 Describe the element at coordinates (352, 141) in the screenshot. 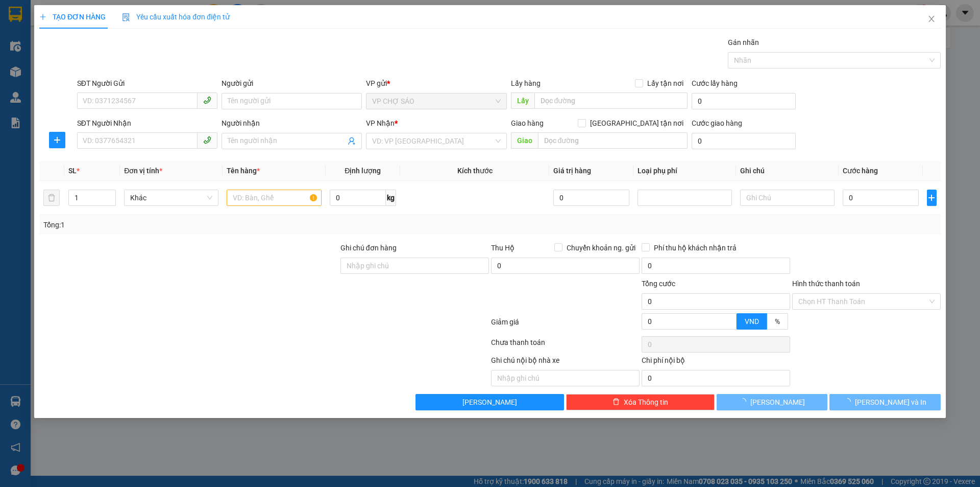

I see `span: user-add` at that location.